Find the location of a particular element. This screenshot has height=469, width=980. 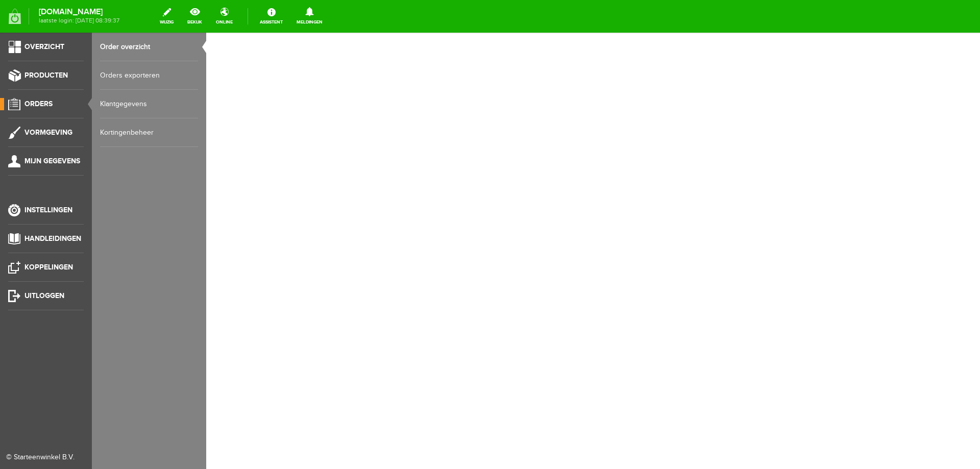

span: Uitloggen is located at coordinates (44, 296).